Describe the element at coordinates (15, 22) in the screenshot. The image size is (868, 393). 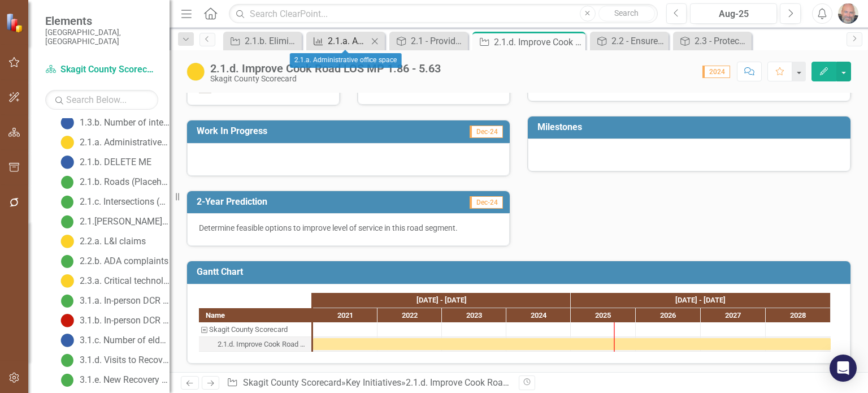
I see `img: ClearPoint Strategy` at that location.